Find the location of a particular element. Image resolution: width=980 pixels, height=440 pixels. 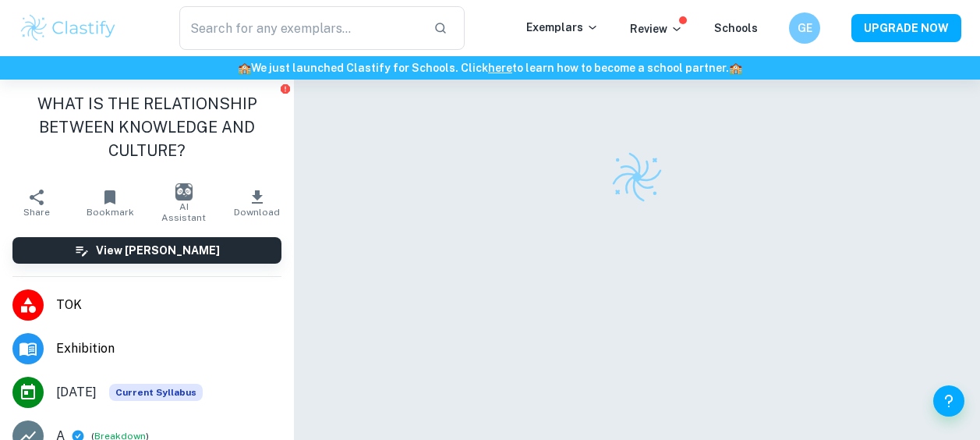

p: Exemplars is located at coordinates (562, 27).